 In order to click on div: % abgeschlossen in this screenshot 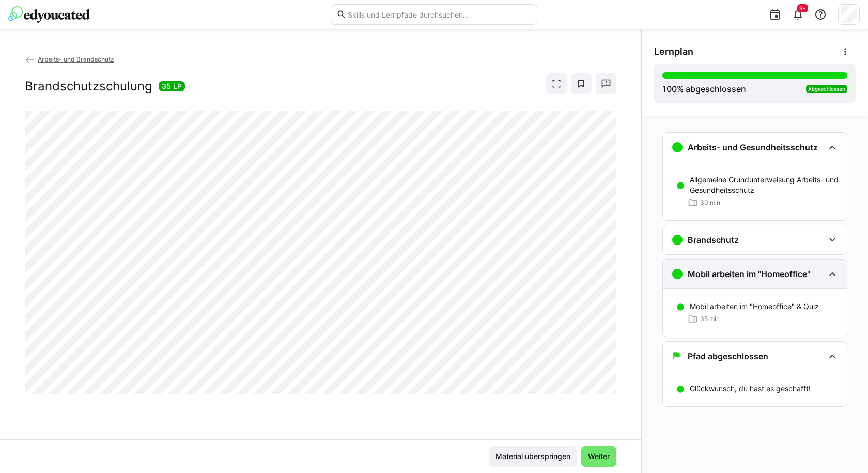, I will do `click(704, 89)`.